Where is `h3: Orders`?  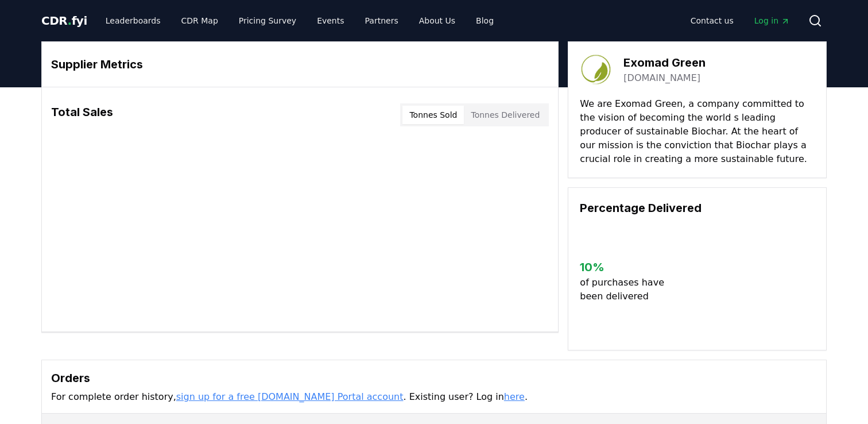 h3: Orders is located at coordinates (434, 378).